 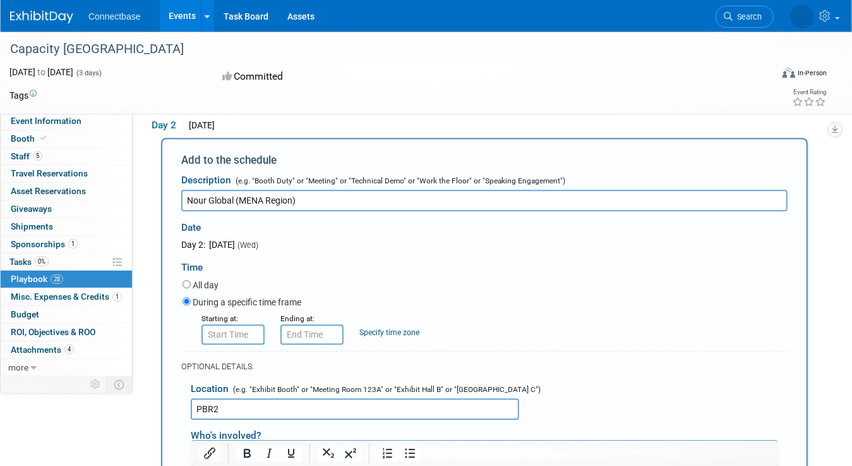 I want to click on a: Budget, so click(x=66, y=314).